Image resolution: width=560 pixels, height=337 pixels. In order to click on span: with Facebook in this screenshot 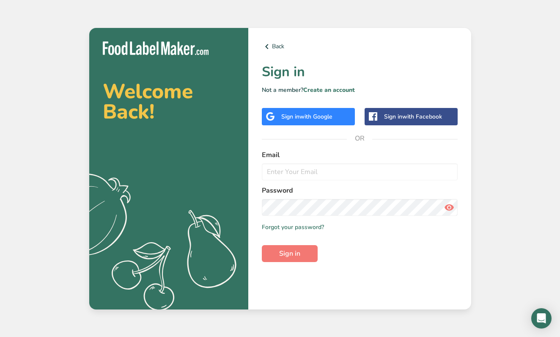, I will do `click(422, 116)`.